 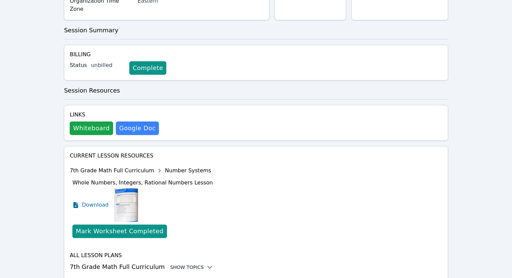 What do you see at coordinates (256, 267) in the screenshot?
I see `h3: 7th Grade Math Full Curriculum` at bounding box center [256, 267].